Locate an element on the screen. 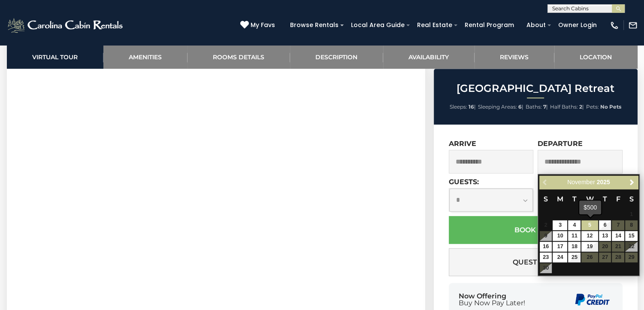 The width and height of the screenshot is (644, 310). a: Real Estate is located at coordinates (434, 25).